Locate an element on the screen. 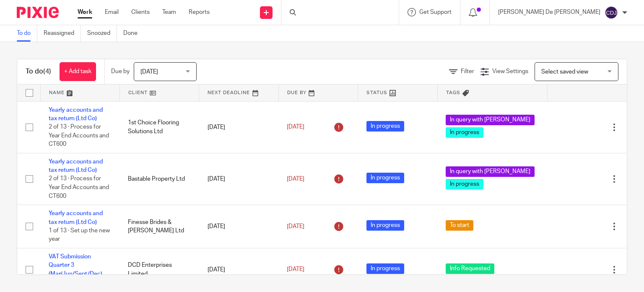 The height and width of the screenshot is (292, 644). span: Get Support is located at coordinates (435, 12).